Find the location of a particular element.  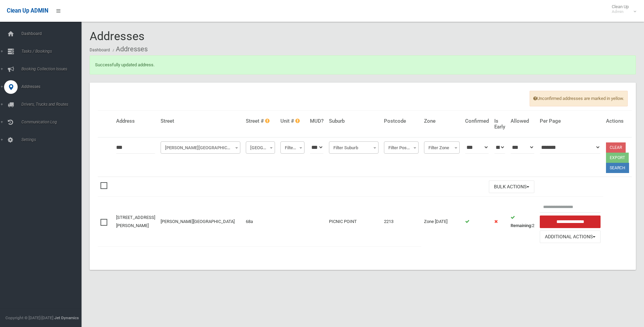

td: PICNIC POINT is located at coordinates (354, 221).